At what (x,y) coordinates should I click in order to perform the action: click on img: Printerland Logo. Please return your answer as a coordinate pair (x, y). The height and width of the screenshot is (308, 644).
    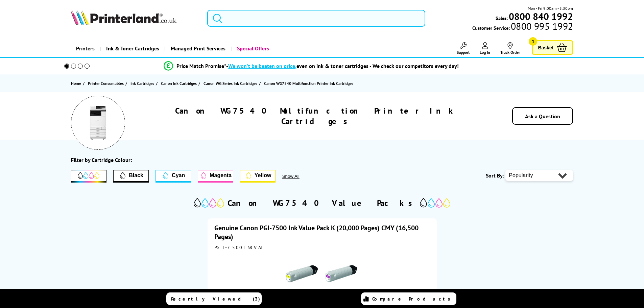
    Looking at the image, I should click on (123, 17).